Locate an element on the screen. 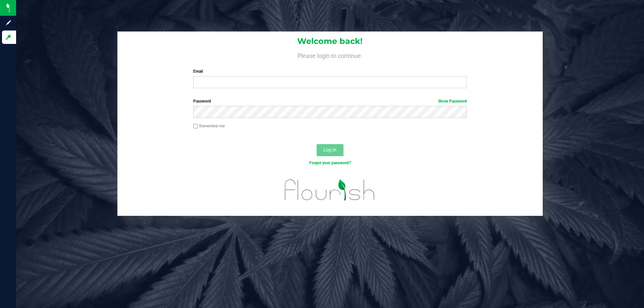  inline-svg: Sign up is located at coordinates (8, 23).